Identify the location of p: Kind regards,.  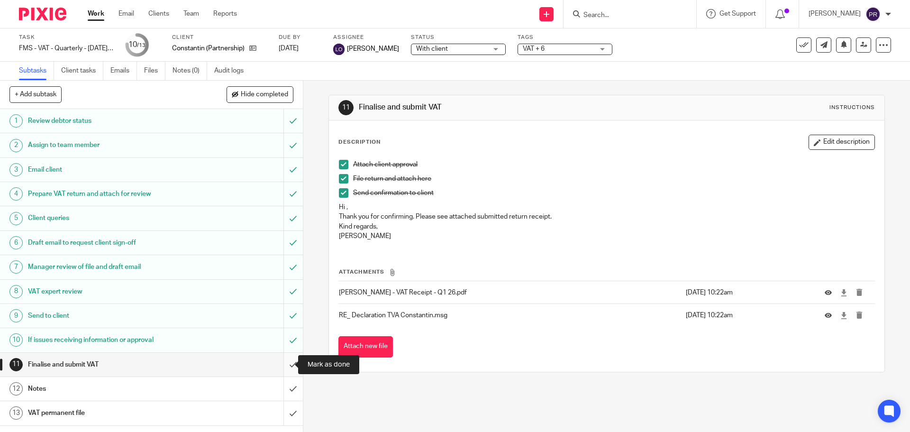
(607, 227).